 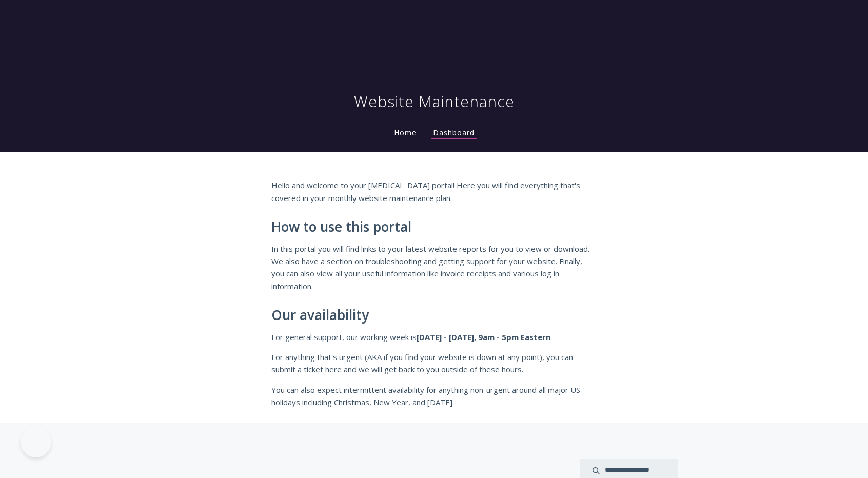 I want to click on a: Home, so click(x=406, y=132).